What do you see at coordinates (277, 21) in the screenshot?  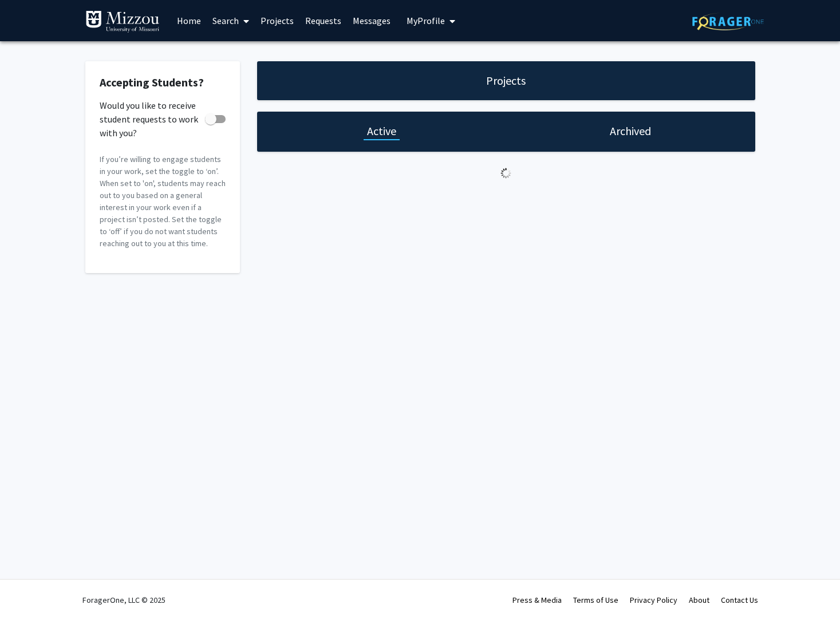 I see `a: Projects` at bounding box center [277, 21].